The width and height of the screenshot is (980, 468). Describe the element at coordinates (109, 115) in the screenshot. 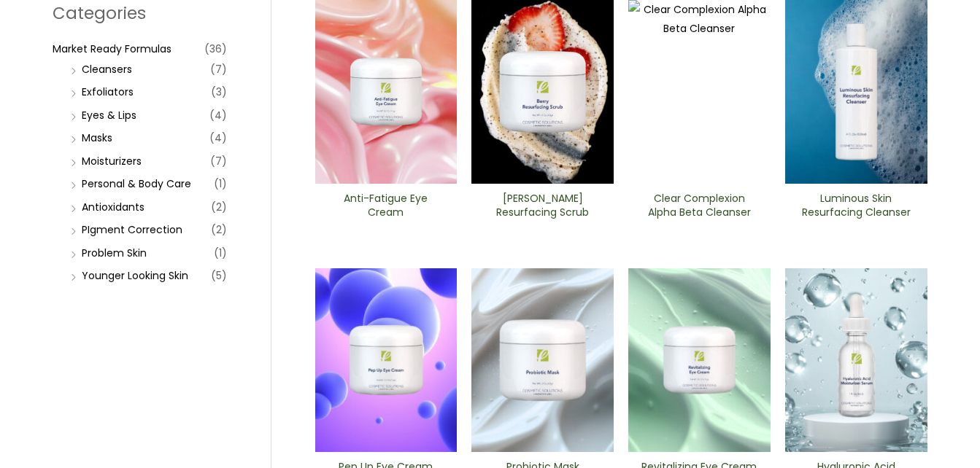

I see `a: Eyes & Lips` at that location.